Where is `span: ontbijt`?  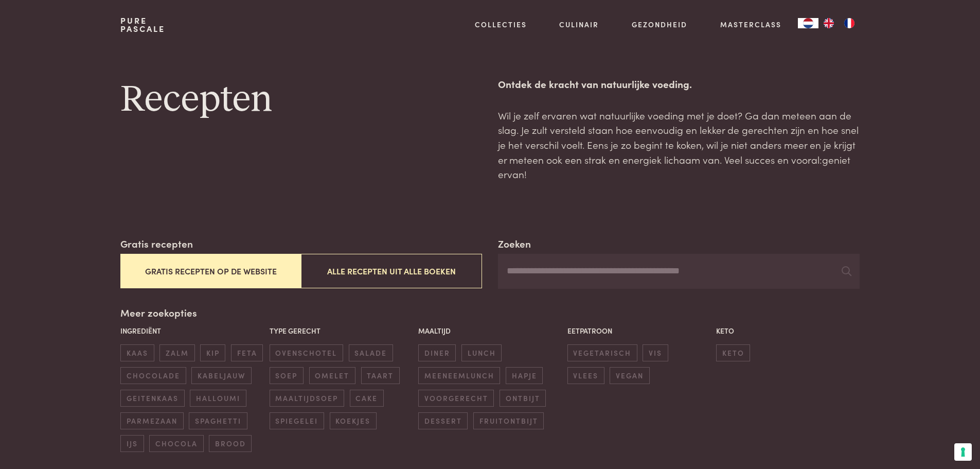 span: ontbijt is located at coordinates (522, 398).